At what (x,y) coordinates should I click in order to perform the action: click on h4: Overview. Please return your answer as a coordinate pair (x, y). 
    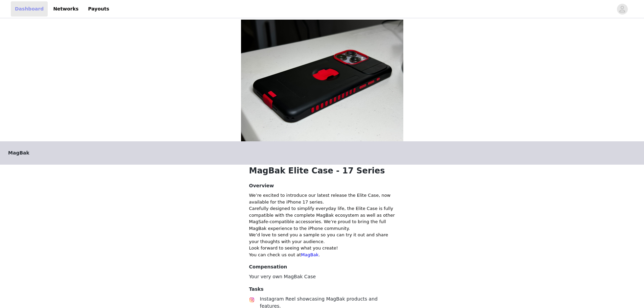
    Looking at the image, I should click on (322, 185).